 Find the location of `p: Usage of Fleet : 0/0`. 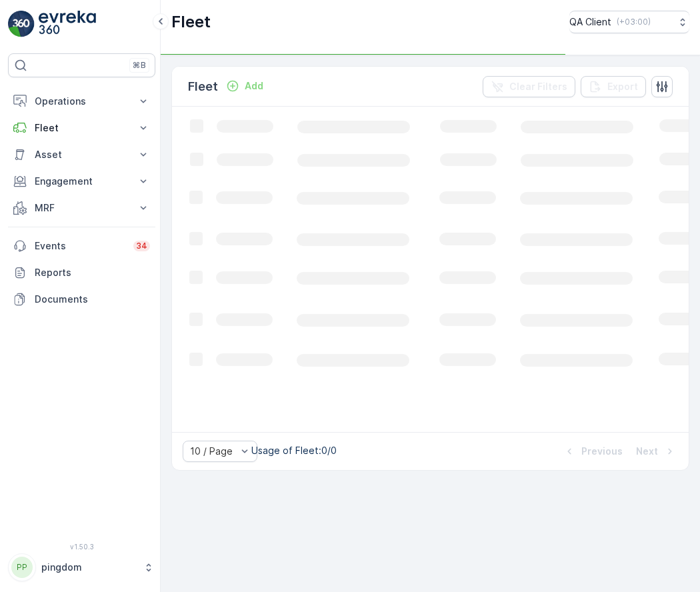

p: Usage of Fleet : 0/0 is located at coordinates (294, 451).